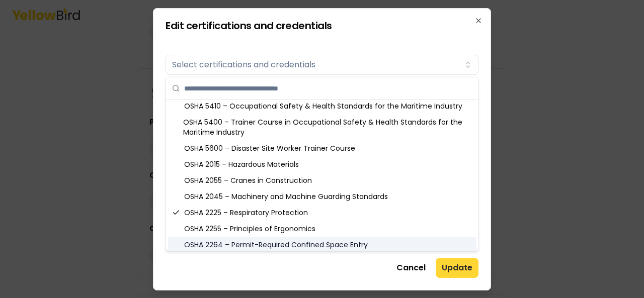  Describe the element at coordinates (322, 65) in the screenshot. I see `button: Select certifications and credentials` at that location.